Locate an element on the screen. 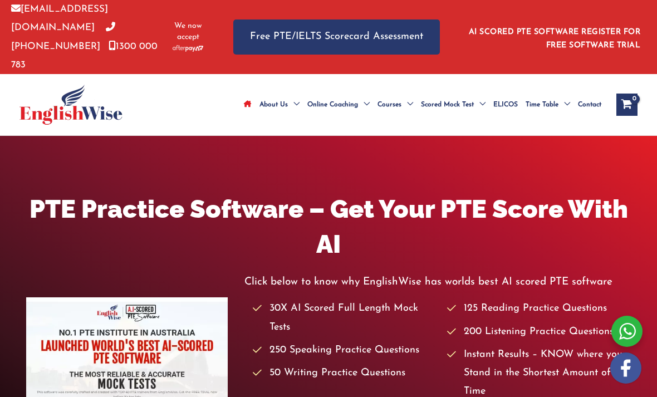 The width and height of the screenshot is (657, 397). img: Afterpay-Logo is located at coordinates (188, 48).